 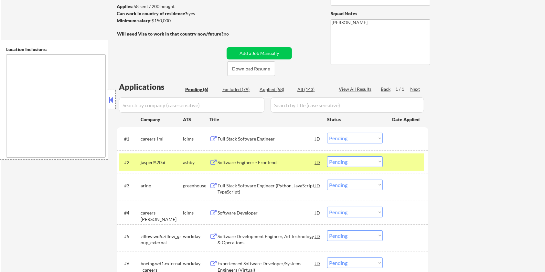 I want to click on div: #4, so click(x=130, y=213).